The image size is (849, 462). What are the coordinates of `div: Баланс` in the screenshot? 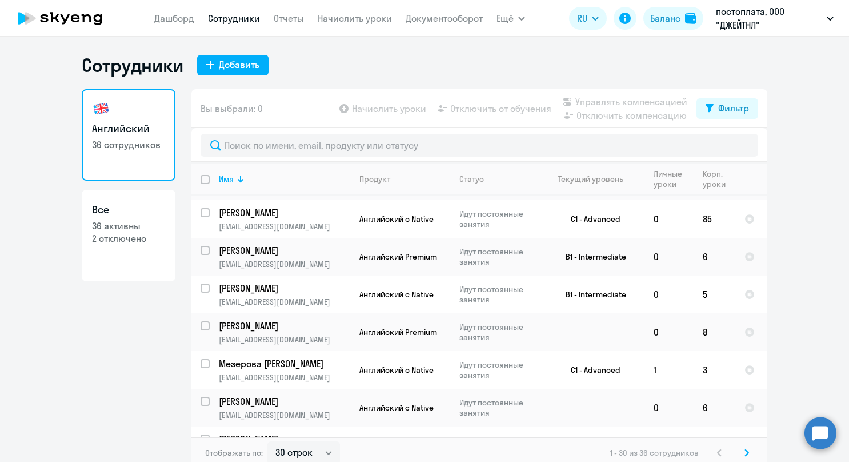 It's located at (665, 18).